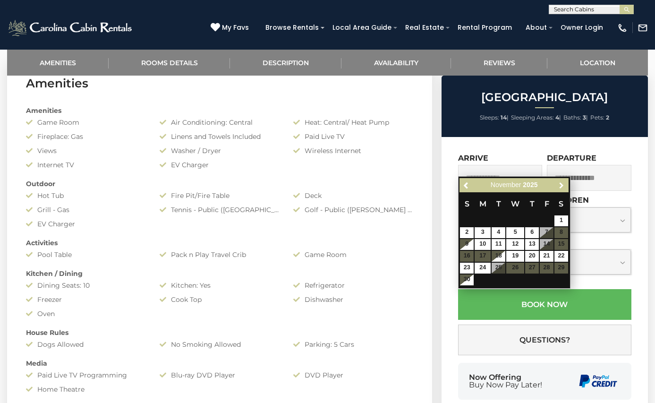 The height and width of the screenshot is (403, 655). What do you see at coordinates (219, 136) in the screenshot?
I see `div: Linens and Towels Included` at bounding box center [219, 136].